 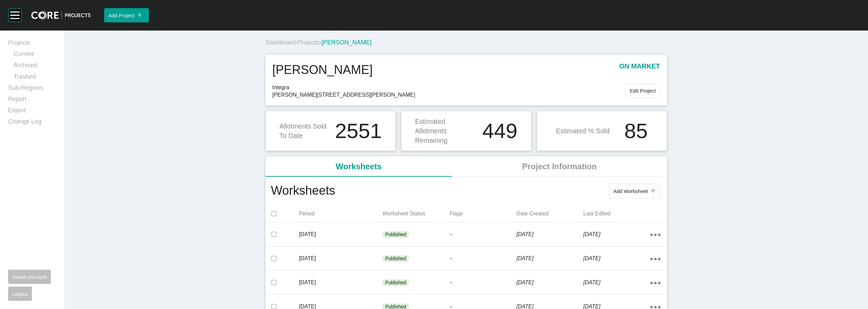 I want to click on a: Report, so click(x=32, y=101).